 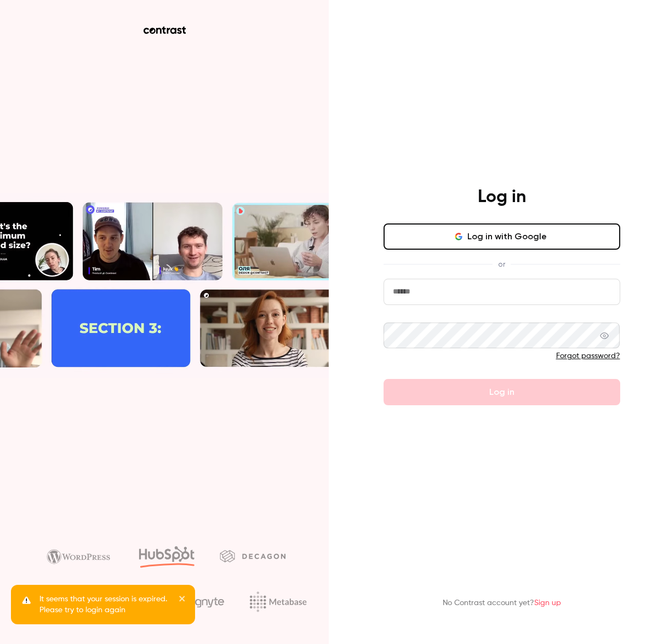 I want to click on span: or, so click(x=501, y=264).